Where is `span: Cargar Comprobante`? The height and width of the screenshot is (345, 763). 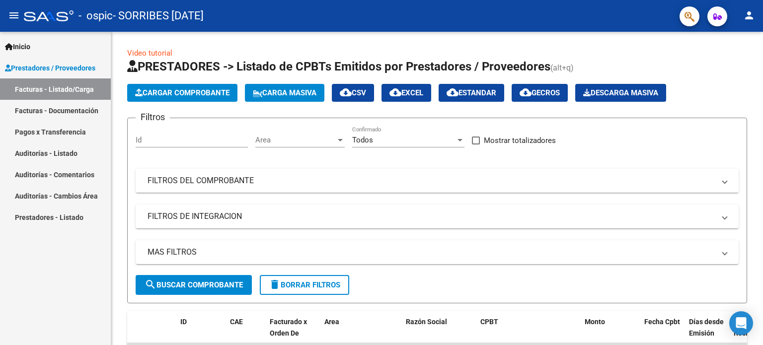 span: Cargar Comprobante is located at coordinates (182, 93).